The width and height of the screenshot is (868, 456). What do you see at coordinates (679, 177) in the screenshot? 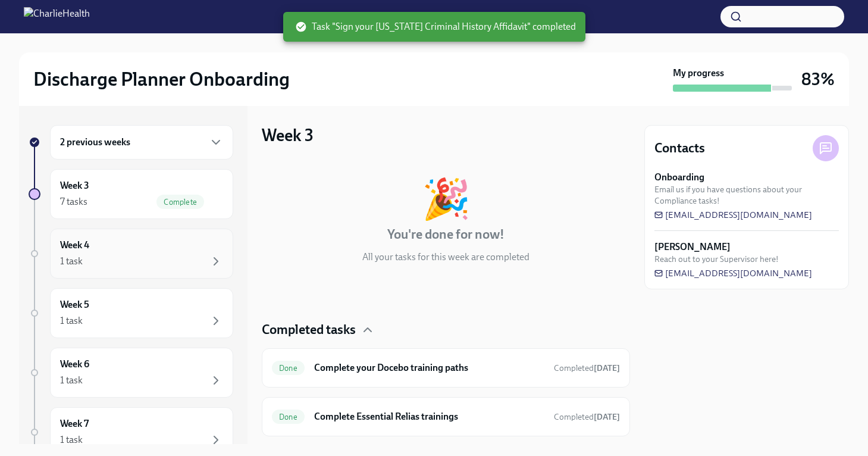
I see `strong: Onboarding` at bounding box center [679, 177].